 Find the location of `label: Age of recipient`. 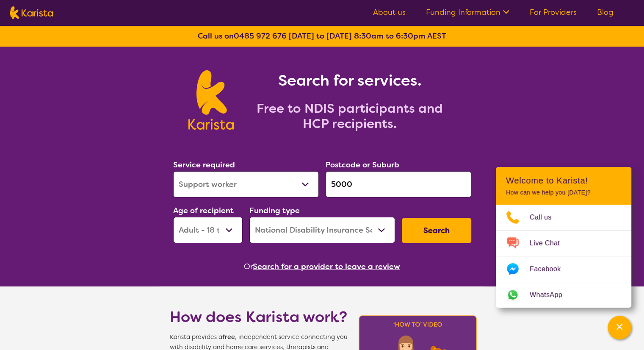

label: Age of recipient is located at coordinates (203, 210).